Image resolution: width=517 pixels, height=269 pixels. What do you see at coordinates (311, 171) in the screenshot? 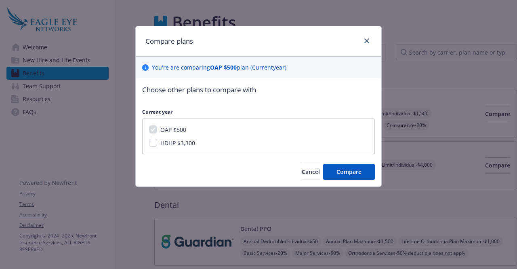
I see `span: Cancel` at bounding box center [311, 171].